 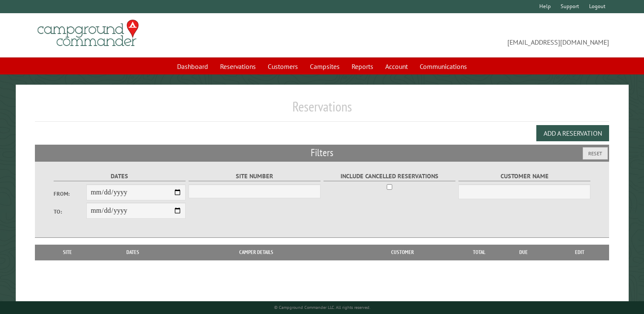 I want to click on label: Site Number, so click(x=255, y=176).